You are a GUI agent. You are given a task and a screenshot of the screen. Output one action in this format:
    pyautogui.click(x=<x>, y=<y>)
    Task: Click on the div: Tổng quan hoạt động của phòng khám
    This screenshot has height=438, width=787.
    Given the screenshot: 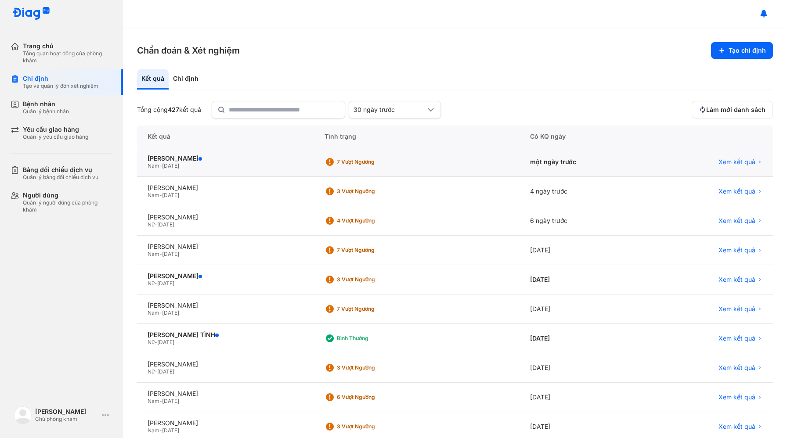 What is the action you would take?
    pyautogui.click(x=68, y=57)
    